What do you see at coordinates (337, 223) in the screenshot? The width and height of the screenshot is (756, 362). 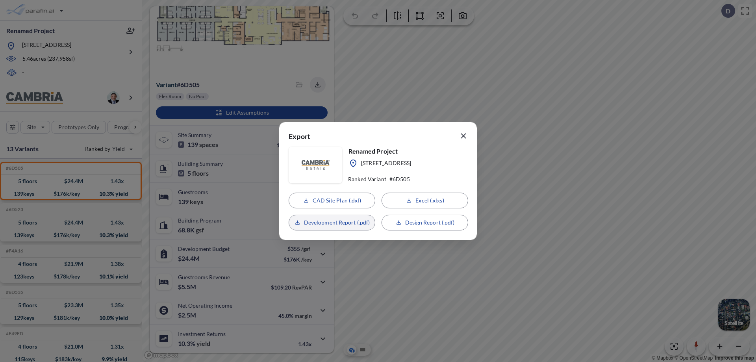 I see `p: Development Report (.pdf)` at bounding box center [337, 223].